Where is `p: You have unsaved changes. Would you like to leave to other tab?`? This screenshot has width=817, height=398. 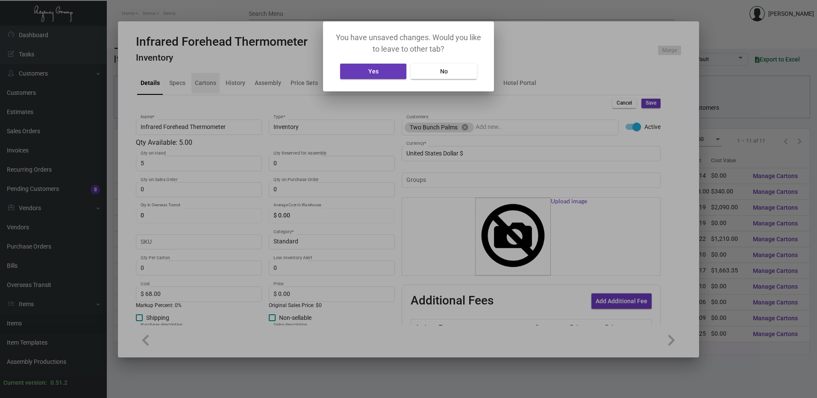 p: You have unsaved changes. Would you like to leave to other tab? is located at coordinates (408, 43).